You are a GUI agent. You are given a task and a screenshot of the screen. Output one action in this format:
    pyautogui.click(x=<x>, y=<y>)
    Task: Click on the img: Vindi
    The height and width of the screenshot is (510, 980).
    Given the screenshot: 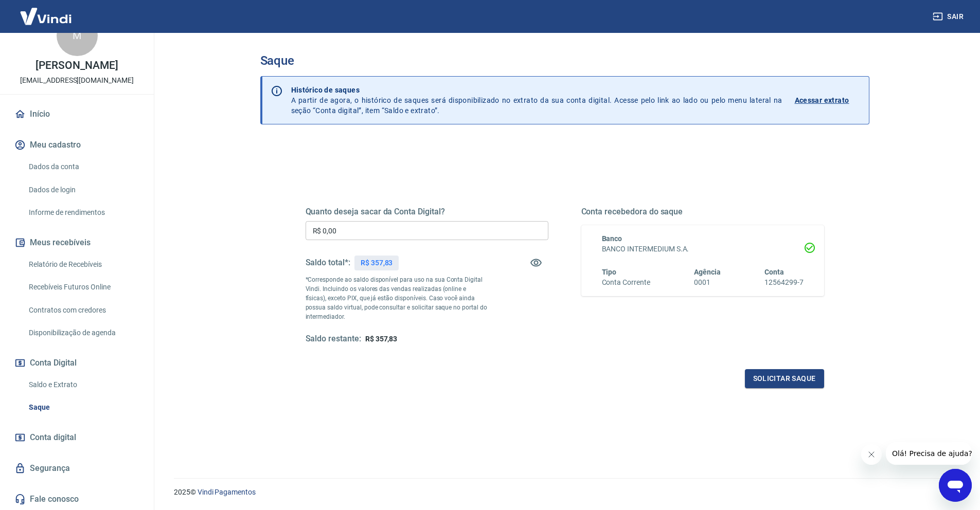 What is the action you would take?
    pyautogui.click(x=46, y=16)
    